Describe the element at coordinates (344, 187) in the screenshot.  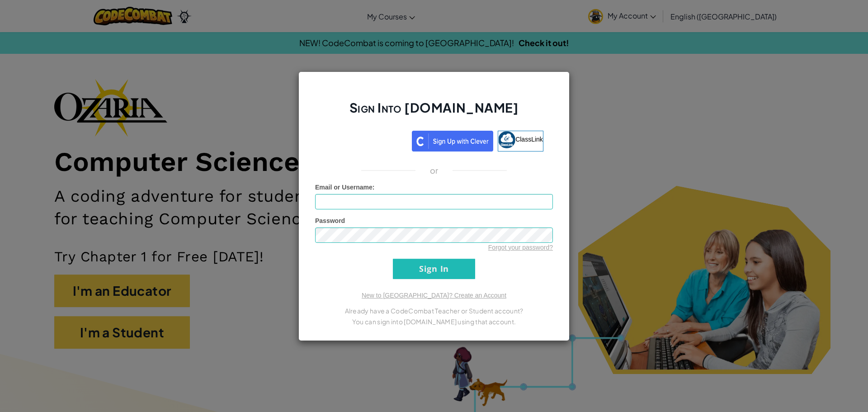
I see `span: Email or Username` at that location.